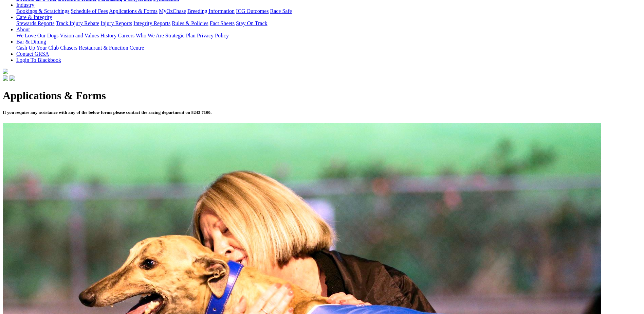 The height and width of the screenshot is (314, 644). Describe the element at coordinates (213, 35) in the screenshot. I see `a: Privacy Policy` at that location.